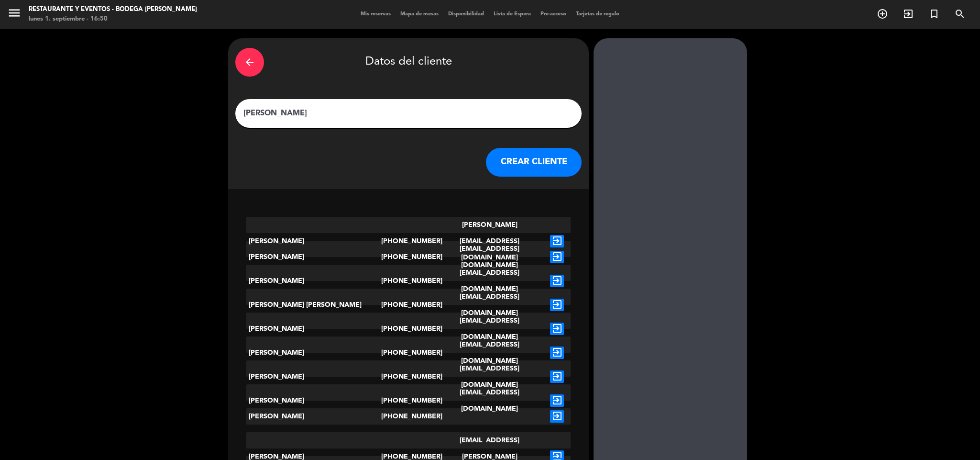 This screenshot has width=980, height=460. I want to click on span: Mis reservas, so click(376, 14).